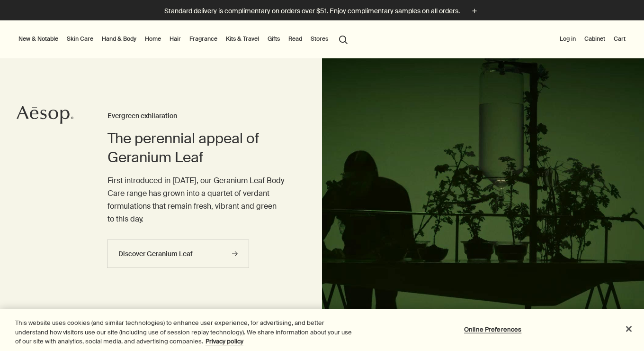  What do you see at coordinates (593, 40) in the screenshot?
I see `nav: supplementary` at bounding box center [593, 40].